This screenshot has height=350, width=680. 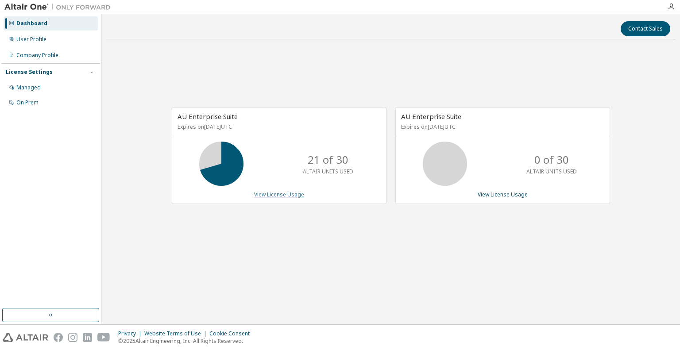 I want to click on div: License Settings, so click(x=29, y=72).